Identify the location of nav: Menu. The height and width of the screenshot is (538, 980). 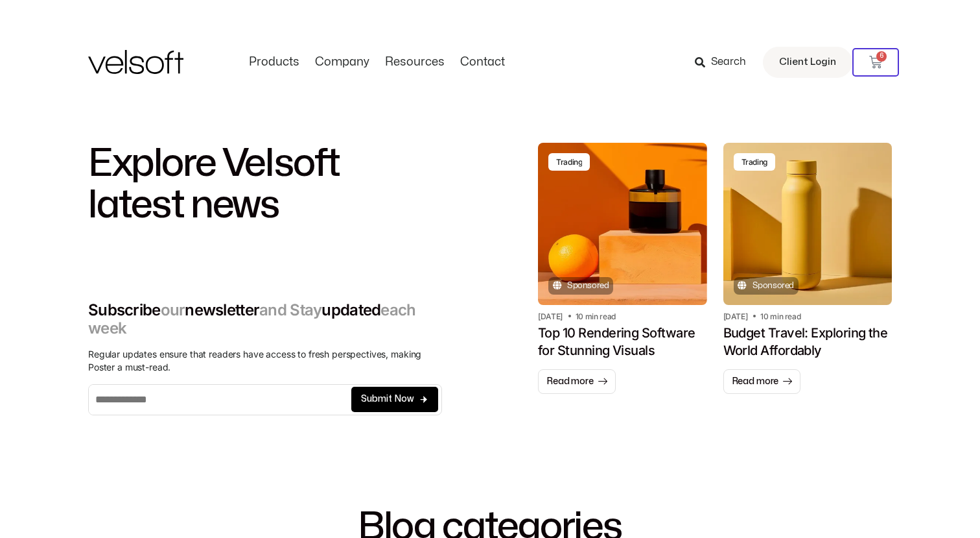
(377, 62).